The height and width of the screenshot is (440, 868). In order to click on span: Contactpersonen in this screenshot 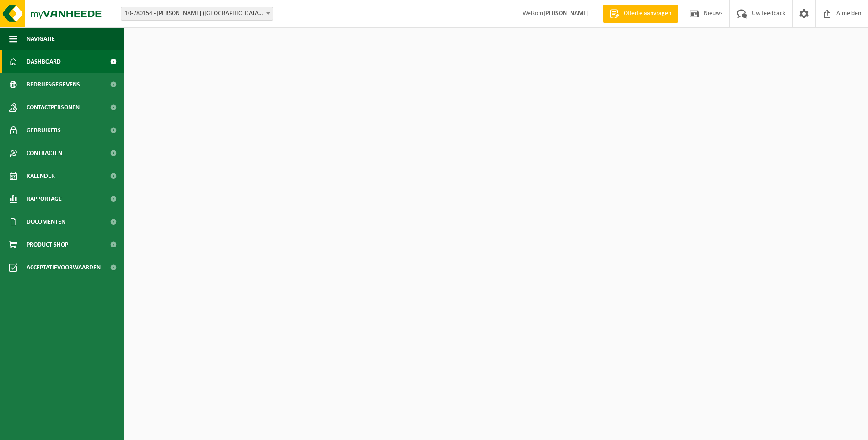, I will do `click(53, 107)`.